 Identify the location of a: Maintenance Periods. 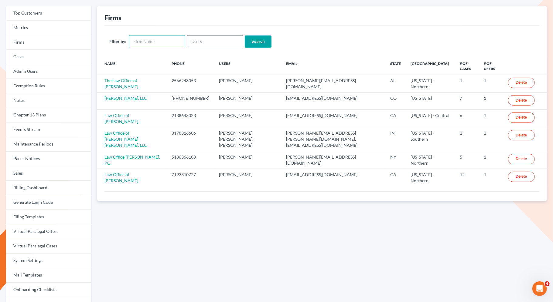
(49, 145).